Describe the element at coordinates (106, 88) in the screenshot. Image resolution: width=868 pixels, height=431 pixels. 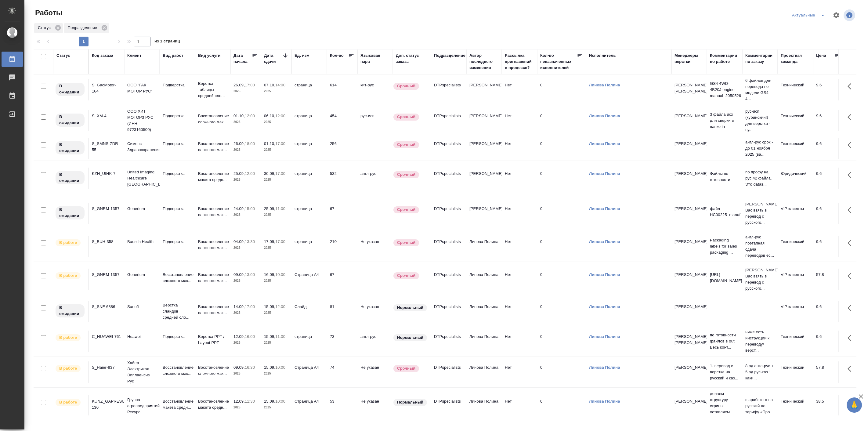
I see `div: S_GacMotor-164` at that location.